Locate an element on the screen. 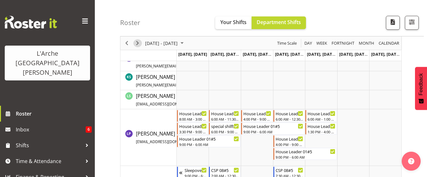  span: Time & Attendance is located at coordinates (49, 161).